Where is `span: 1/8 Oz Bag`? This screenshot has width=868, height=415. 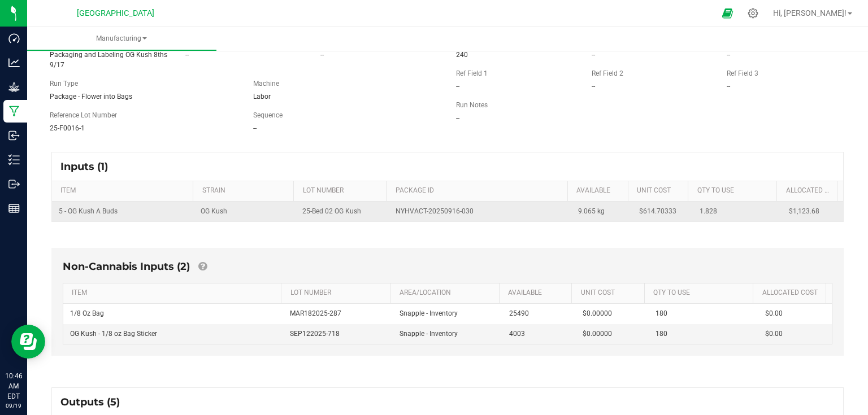 span: 1/8 Oz Bag is located at coordinates (87, 314).